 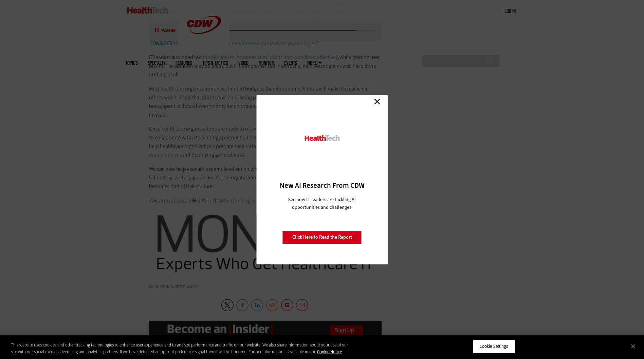 I want to click on a: More information about your privacy, so click(x=330, y=352).